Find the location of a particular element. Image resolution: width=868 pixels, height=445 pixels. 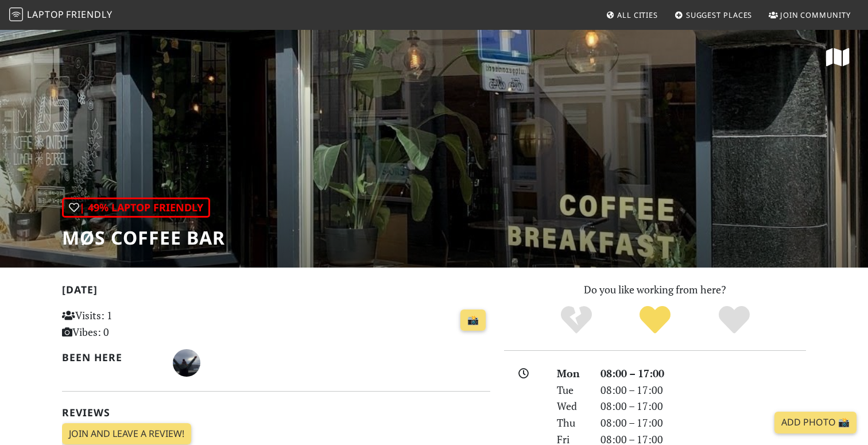

div: No is located at coordinates (576, 320).